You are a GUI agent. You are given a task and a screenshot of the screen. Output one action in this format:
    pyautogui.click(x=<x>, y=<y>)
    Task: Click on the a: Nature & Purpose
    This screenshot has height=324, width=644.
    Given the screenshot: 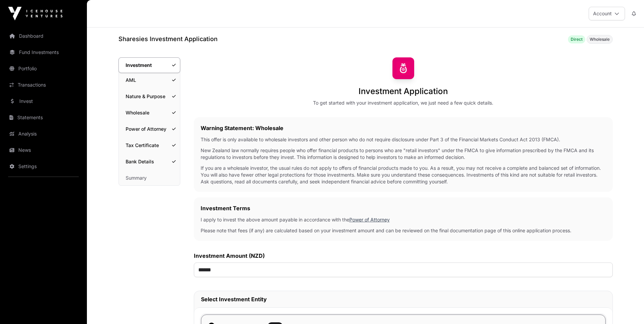 What is the action you would take?
    pyautogui.click(x=149, y=96)
    